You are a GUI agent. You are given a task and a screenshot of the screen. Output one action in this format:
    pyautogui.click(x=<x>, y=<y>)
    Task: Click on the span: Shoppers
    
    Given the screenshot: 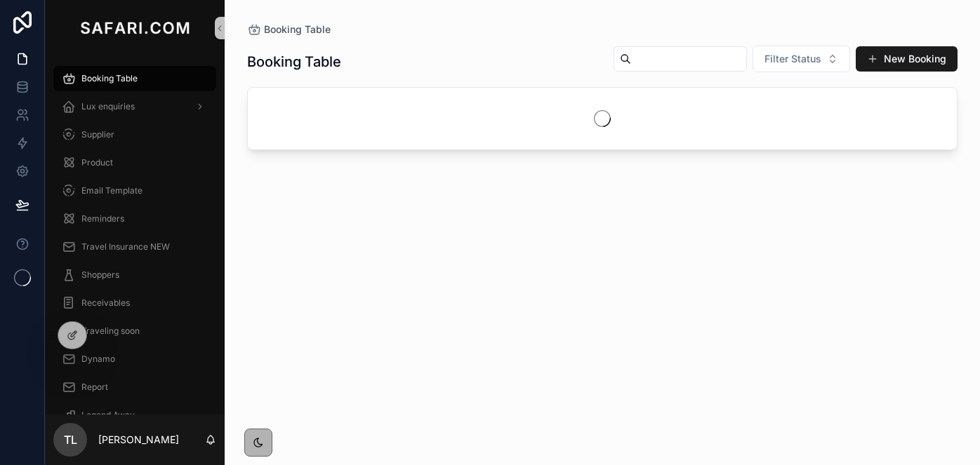 What is the action you would take?
    pyautogui.click(x=100, y=275)
    